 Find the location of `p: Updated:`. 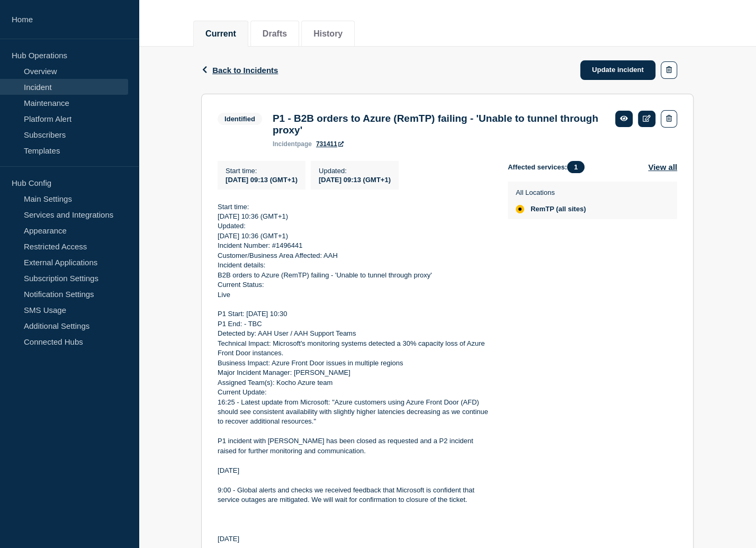

p: Updated: is located at coordinates (355, 226).